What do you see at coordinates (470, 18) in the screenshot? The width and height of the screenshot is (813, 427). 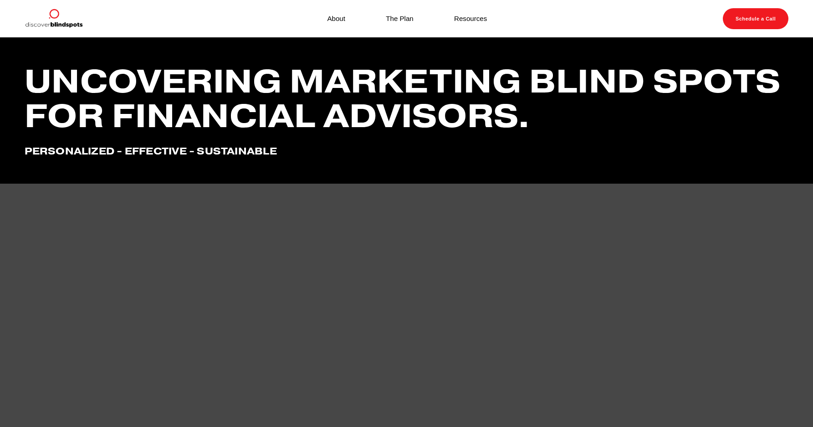 I see `a: Resources` at bounding box center [470, 18].